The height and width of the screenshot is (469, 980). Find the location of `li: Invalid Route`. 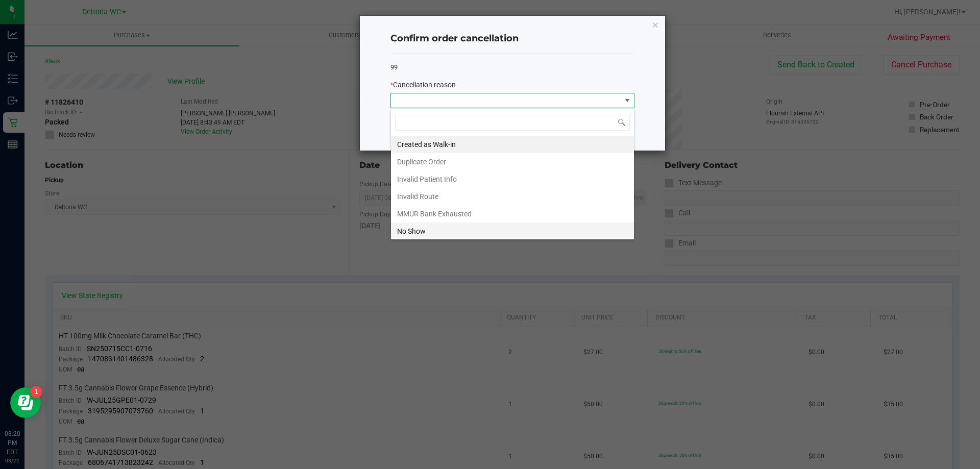

li: Invalid Route is located at coordinates (512, 197).